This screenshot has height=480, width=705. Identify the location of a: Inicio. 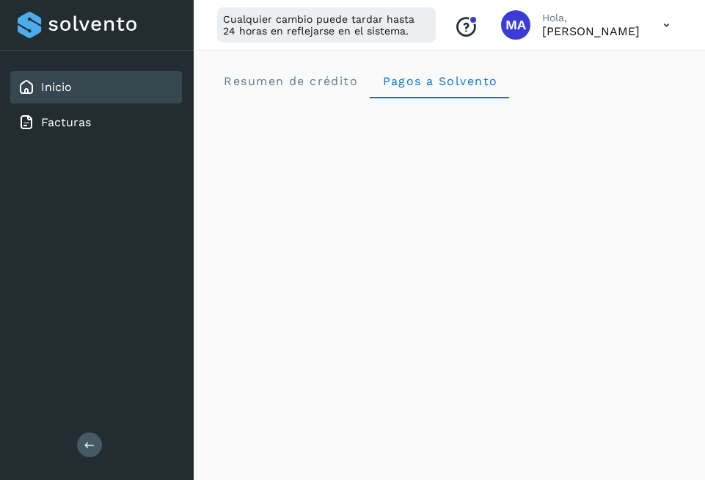
(56, 87).